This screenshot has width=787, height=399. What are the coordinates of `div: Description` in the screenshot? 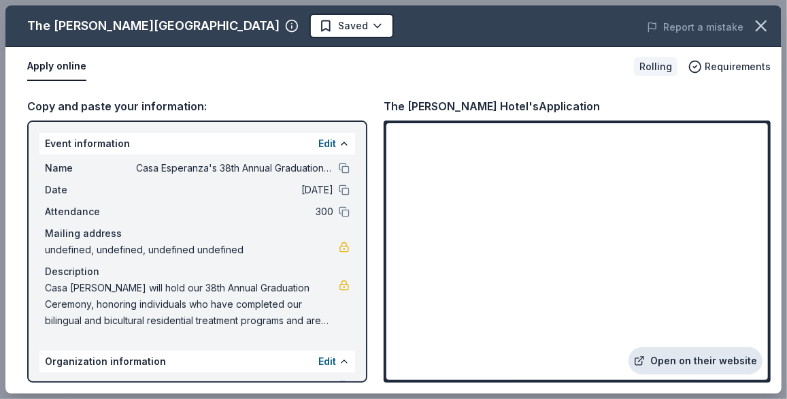 It's located at (197, 271).